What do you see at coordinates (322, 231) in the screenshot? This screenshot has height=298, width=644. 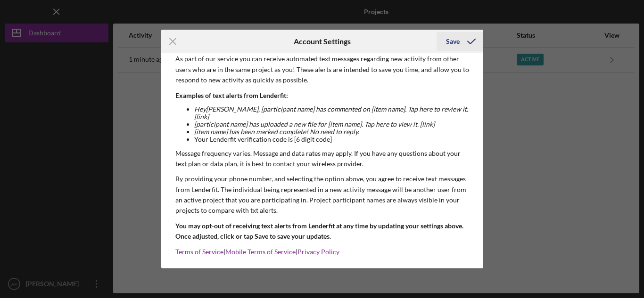 I see `p: You may opt-out of receiving text alerts from Lenderfit at any time by updating your settings abo...` at bounding box center [322, 231].